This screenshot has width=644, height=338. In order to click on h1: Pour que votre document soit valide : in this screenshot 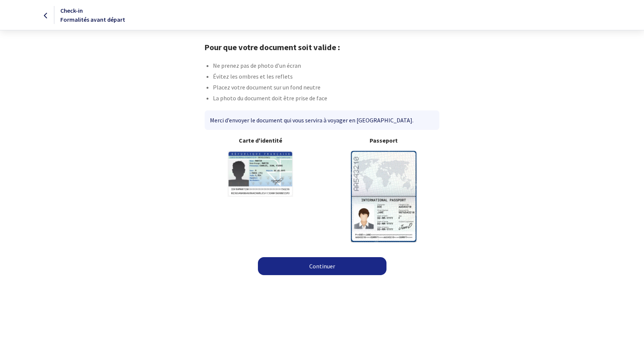, I will do `click(322, 47)`.